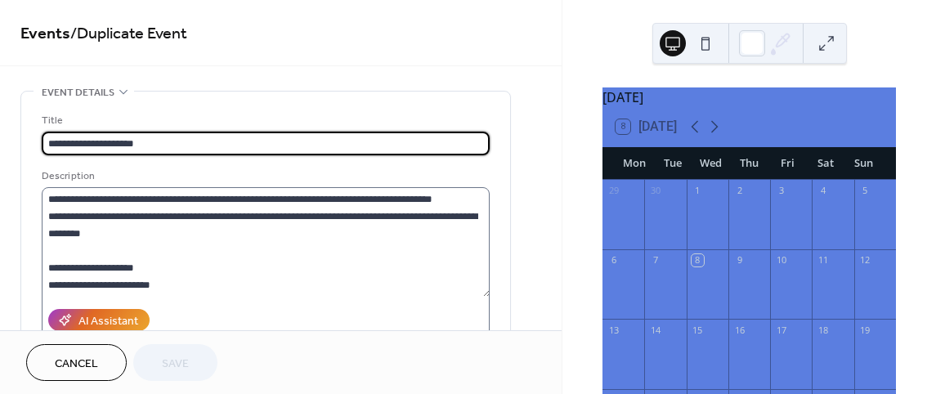 Image resolution: width=936 pixels, height=394 pixels. I want to click on div: AI Assistant, so click(108, 321).